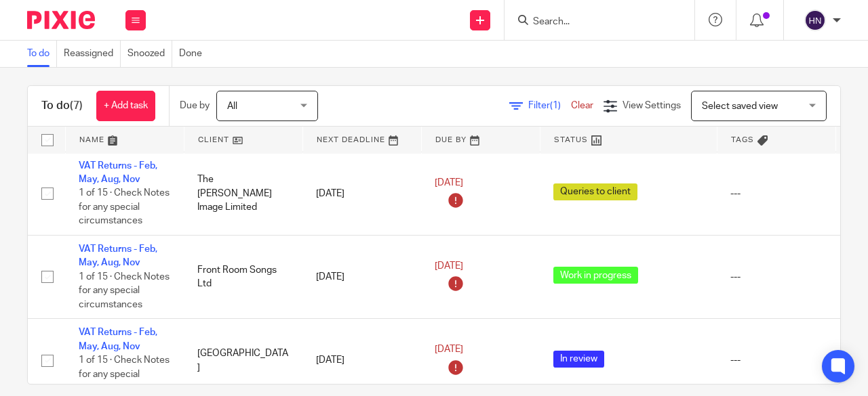 The image size is (868, 396). What do you see at coordinates (194, 54) in the screenshot?
I see `a: Done` at bounding box center [194, 54].